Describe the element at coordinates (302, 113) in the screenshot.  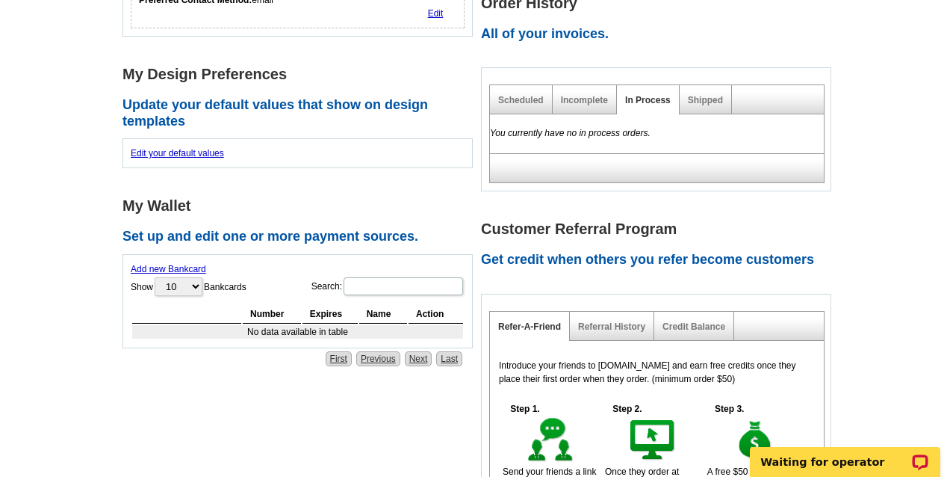
I see `h2: Update your default values that show on design templates` at that location.